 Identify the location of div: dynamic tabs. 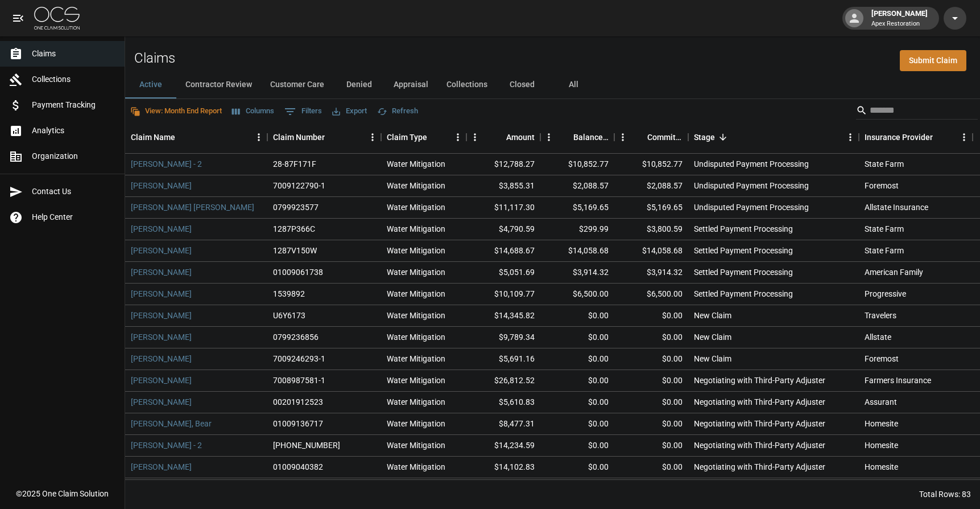
(552, 85).